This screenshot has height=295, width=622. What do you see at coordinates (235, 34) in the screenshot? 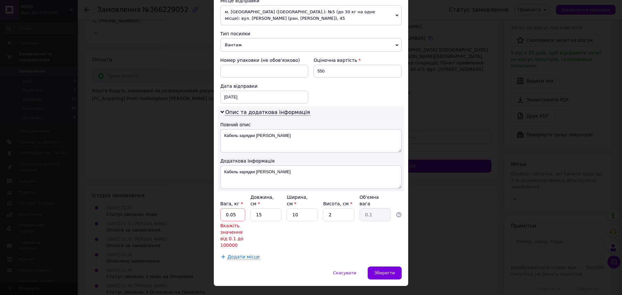
I see `span: Тип посилки` at bounding box center [235, 34].